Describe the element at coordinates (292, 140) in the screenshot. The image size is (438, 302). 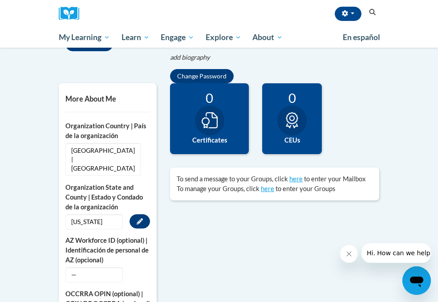
I see `label: CEUs` at that location.